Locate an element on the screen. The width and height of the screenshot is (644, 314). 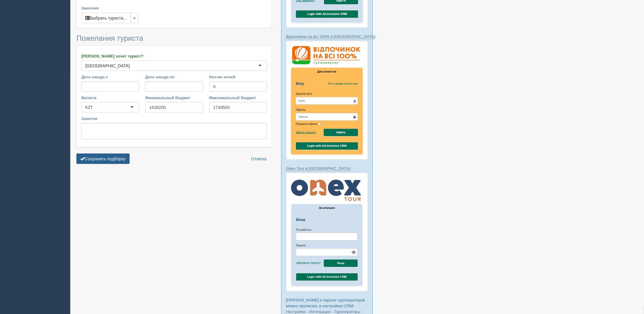
button: Выбрать туриста... is located at coordinates (106, 18).